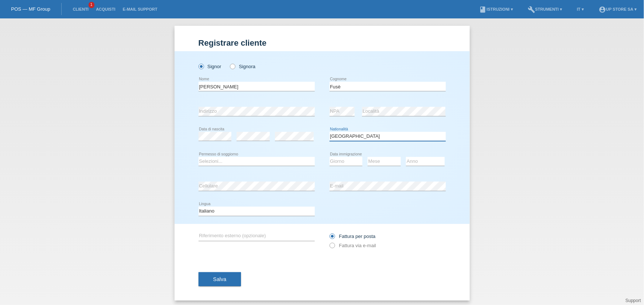 The image size is (644, 305). I want to click on i: book, so click(483, 10).